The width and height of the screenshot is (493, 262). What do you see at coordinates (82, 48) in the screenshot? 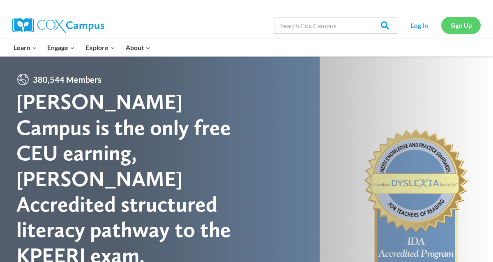
I see `nav: Primary Navigation` at bounding box center [82, 48].